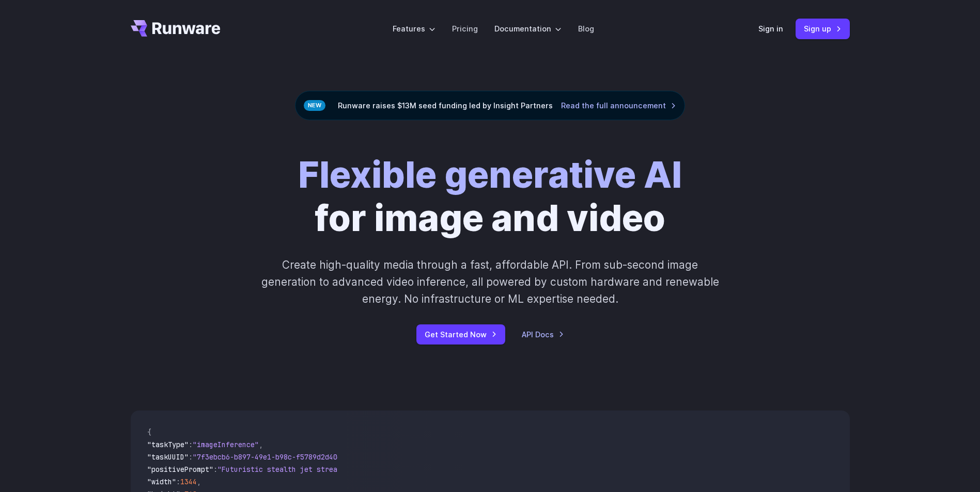 Image resolution: width=980 pixels, height=492 pixels. What do you see at coordinates (181, 469) in the screenshot?
I see `span: "positivePrompt"` at bounding box center [181, 469].